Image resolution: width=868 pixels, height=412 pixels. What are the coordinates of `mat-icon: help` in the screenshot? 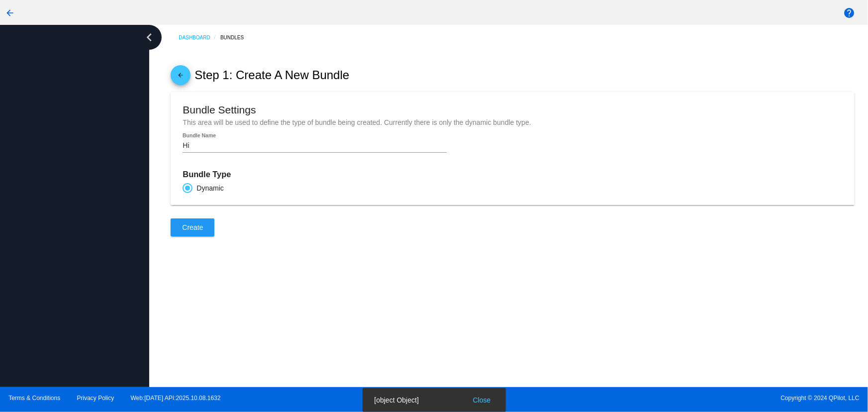 It's located at (849, 13).